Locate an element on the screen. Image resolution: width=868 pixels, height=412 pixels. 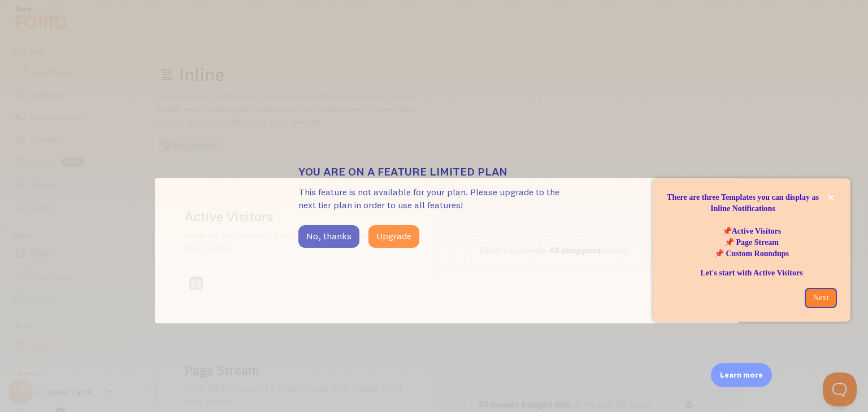
p: Next is located at coordinates (821, 298).